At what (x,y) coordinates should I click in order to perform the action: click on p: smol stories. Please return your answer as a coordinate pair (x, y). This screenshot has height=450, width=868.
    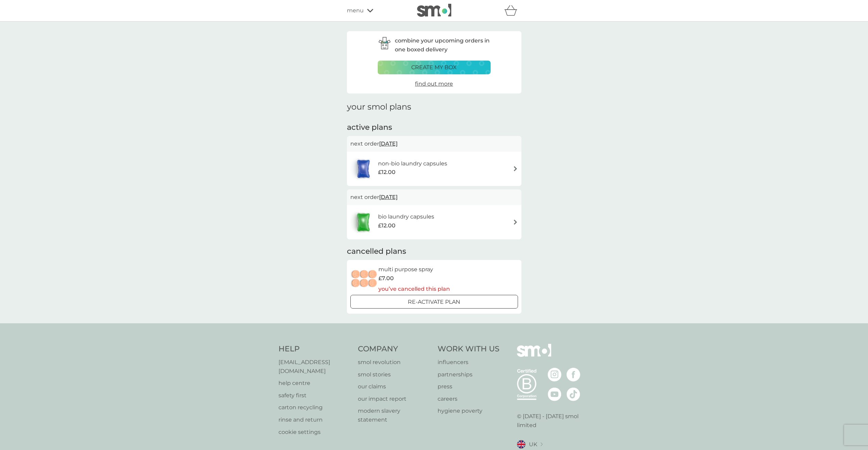
    Looking at the image, I should click on (394, 374).